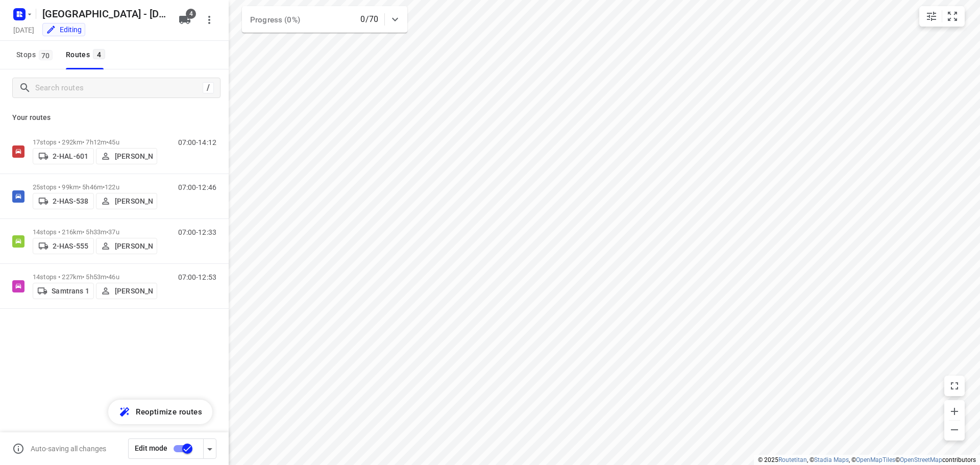 The width and height of the screenshot is (980, 465). I want to click on button: Map settings, so click(931, 16).